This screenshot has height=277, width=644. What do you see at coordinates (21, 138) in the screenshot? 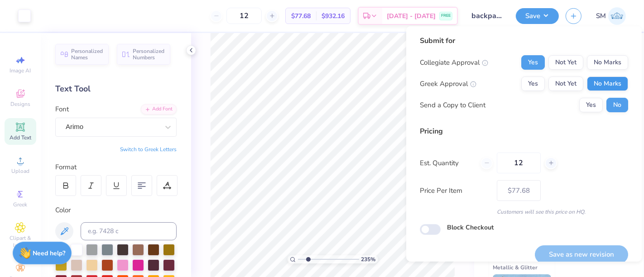
I see `span: Add Text` at bounding box center [21, 138].